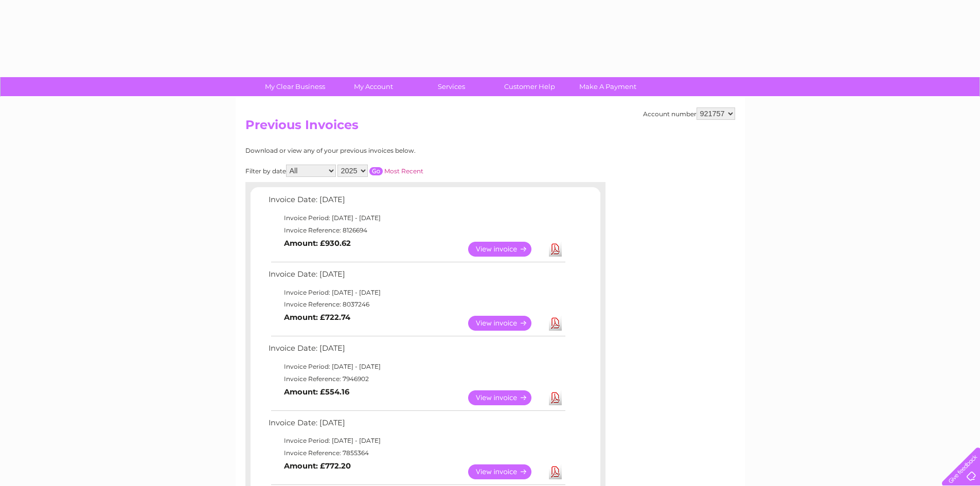  Describe the element at coordinates (416, 379) in the screenshot. I see `td: Invoice Reference: 7946902` at that location.